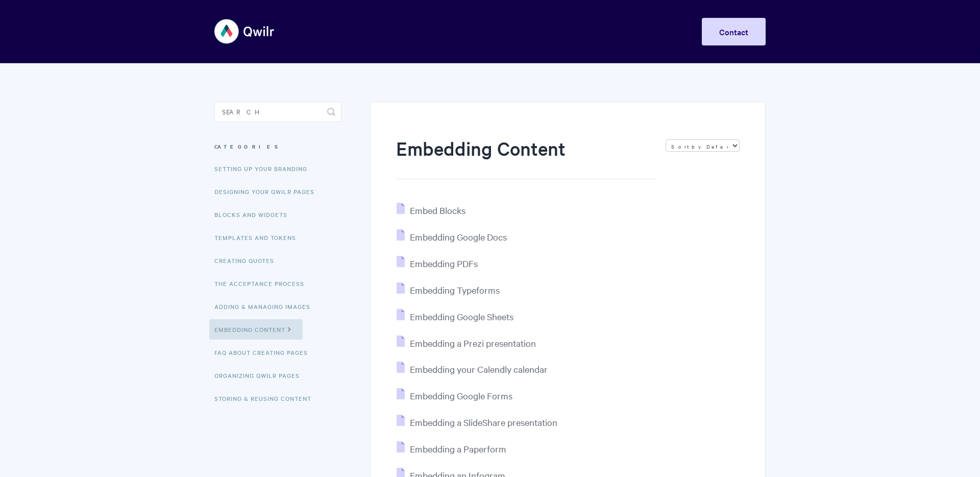 Image resolution: width=980 pixels, height=477 pixels. I want to click on a: Embedding Content, so click(256, 330).